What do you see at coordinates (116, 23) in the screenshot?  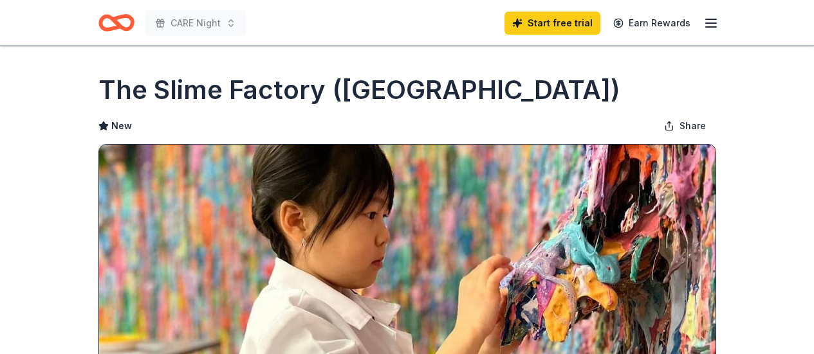 I see `a: Home` at bounding box center [116, 23].